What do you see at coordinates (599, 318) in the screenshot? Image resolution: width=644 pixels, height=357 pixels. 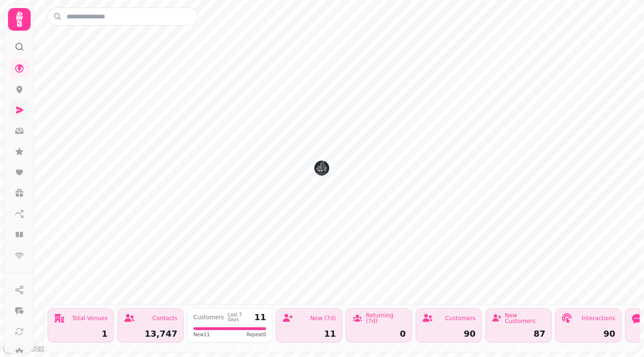 I see `div: Interactions` at bounding box center [599, 318].